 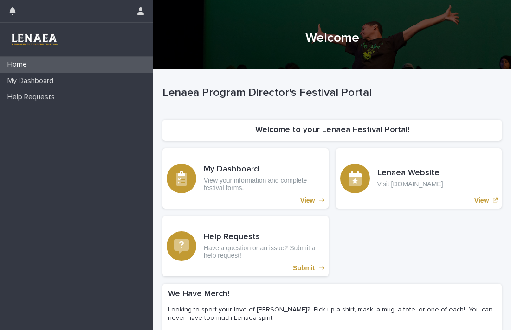 What do you see at coordinates (19, 64) in the screenshot?
I see `p: Home` at bounding box center [19, 64].